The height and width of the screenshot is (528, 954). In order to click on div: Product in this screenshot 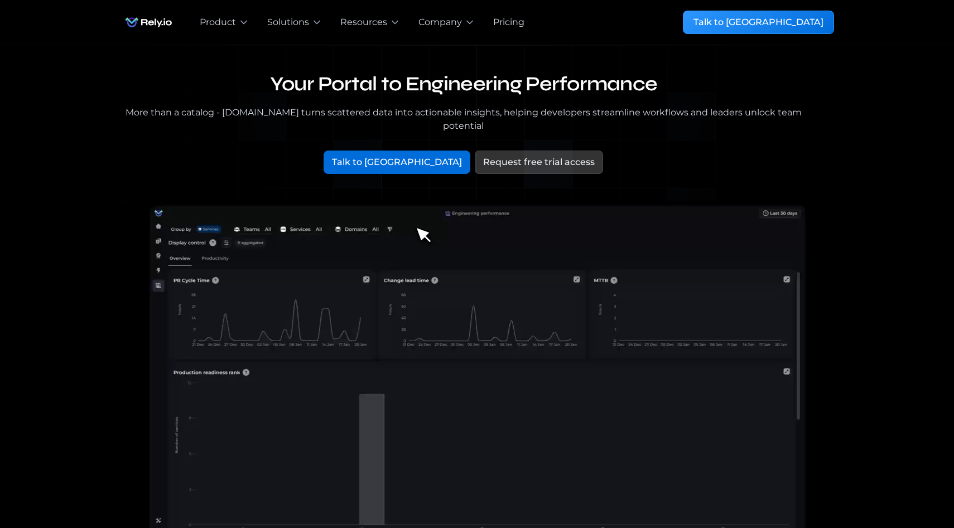, I will do `click(218, 22)`.